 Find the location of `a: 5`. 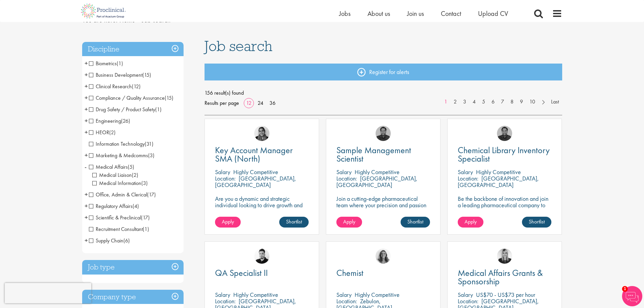

a: 5 is located at coordinates (483, 102).